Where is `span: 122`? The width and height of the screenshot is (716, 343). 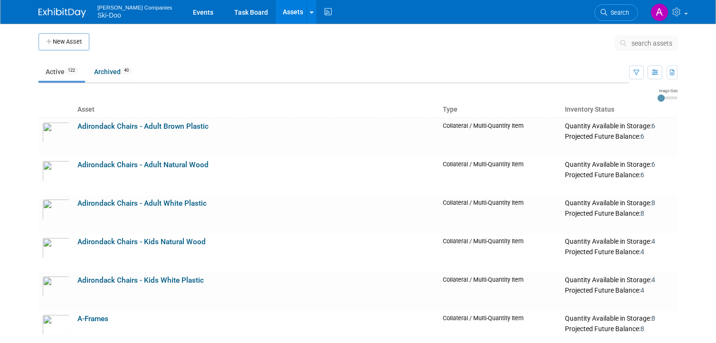 span: 122 is located at coordinates (71, 70).